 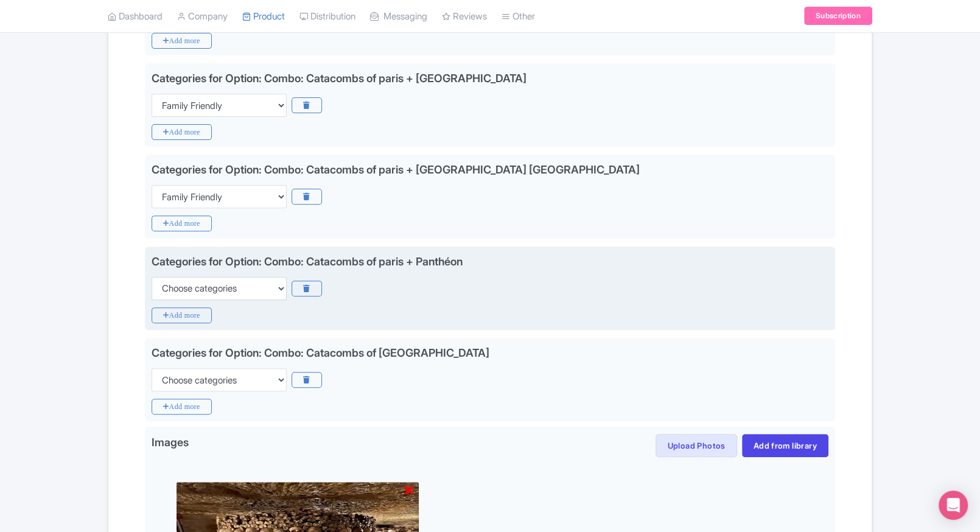 What do you see at coordinates (696, 445) in the screenshot?
I see `button: Upload Photos` at bounding box center [696, 445].